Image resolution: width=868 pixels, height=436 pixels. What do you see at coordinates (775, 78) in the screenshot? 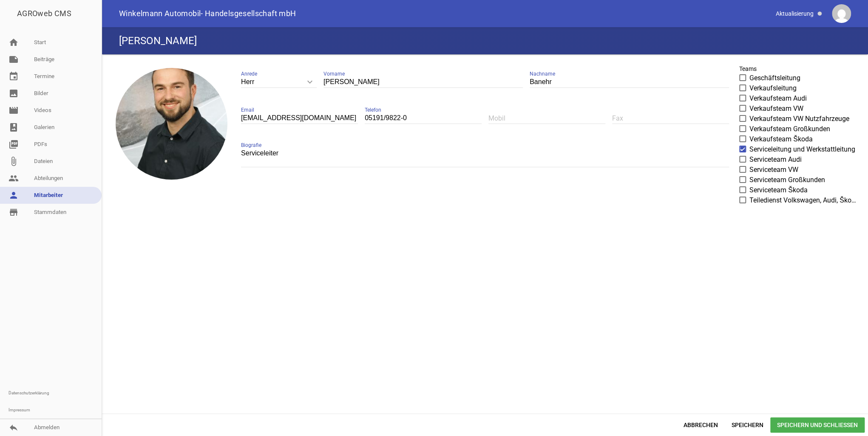
I see `span: Geschäftsleitung` at bounding box center [775, 78].